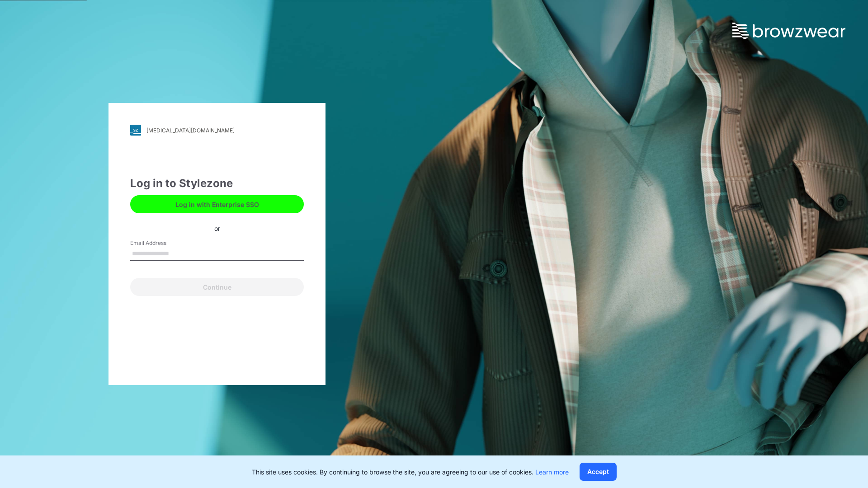 The height and width of the screenshot is (488, 868). I want to click on label: Email Address, so click(162, 243).